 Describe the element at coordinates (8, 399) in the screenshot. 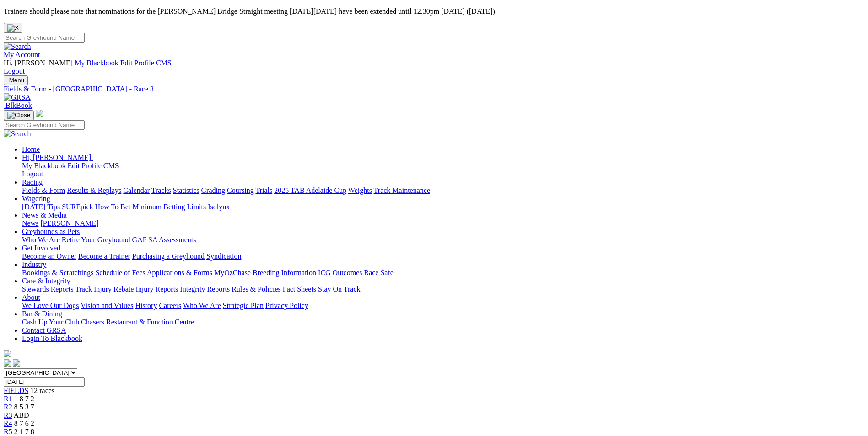

I see `span: R1` at that location.